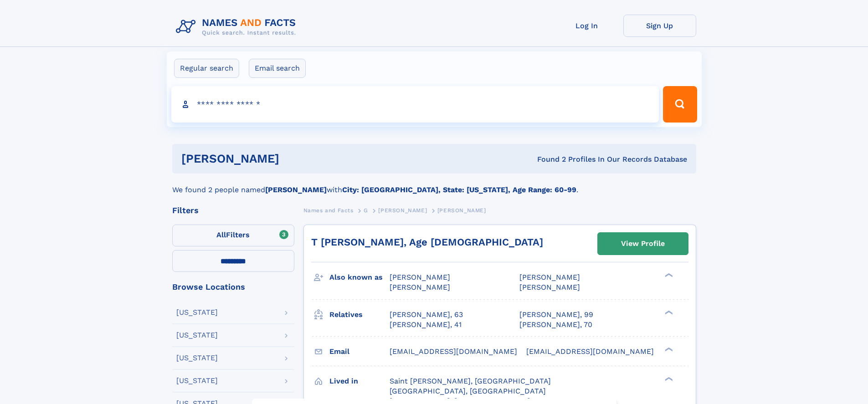 This screenshot has height=404, width=868. I want to click on label: Email search, so click(277, 68).